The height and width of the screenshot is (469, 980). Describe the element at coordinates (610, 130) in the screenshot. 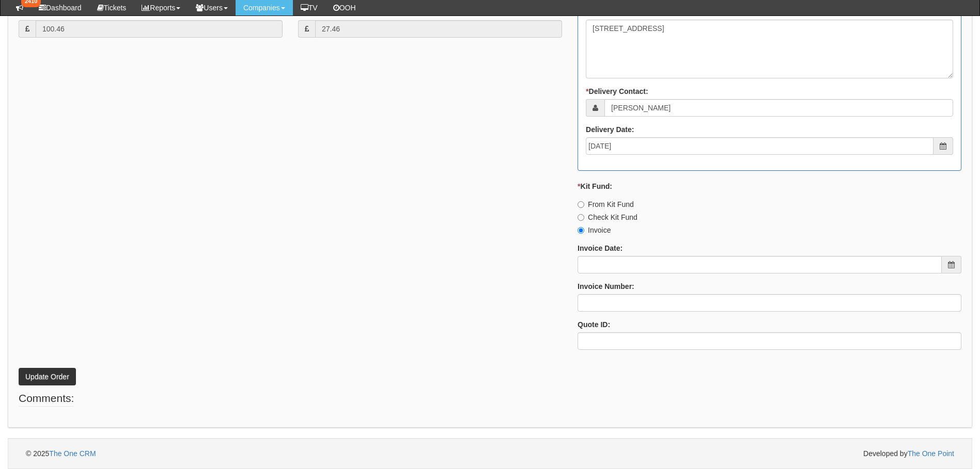

I see `label: Delivery Date:` at that location.